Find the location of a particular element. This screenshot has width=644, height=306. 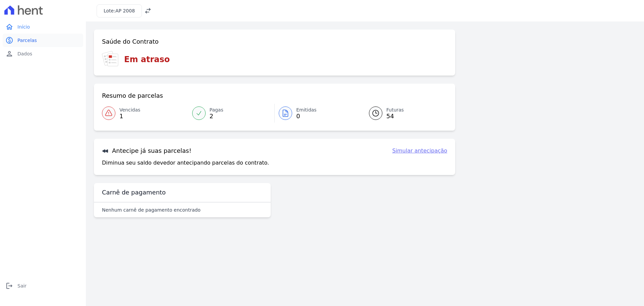

p: Diminua seu saldo devedor antecipando parcelas do contrato. is located at coordinates (186, 163).